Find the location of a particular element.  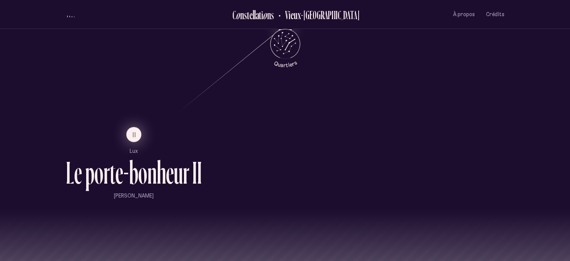

div: u is located at coordinates (178, 172).